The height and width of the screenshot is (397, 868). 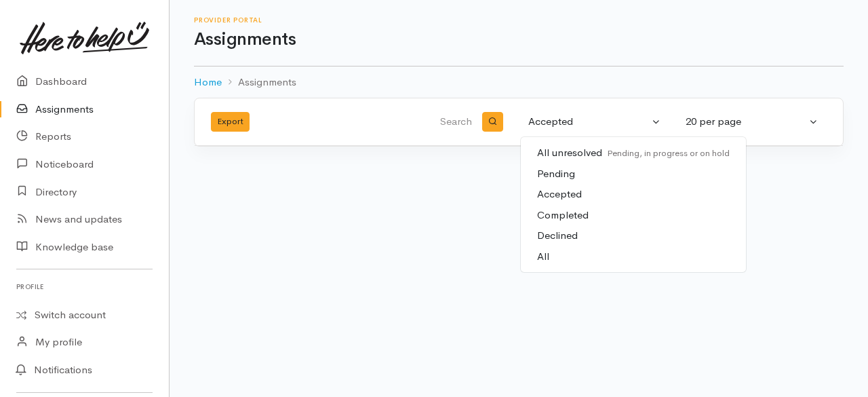 I want to click on input: Search, so click(x=420, y=122).